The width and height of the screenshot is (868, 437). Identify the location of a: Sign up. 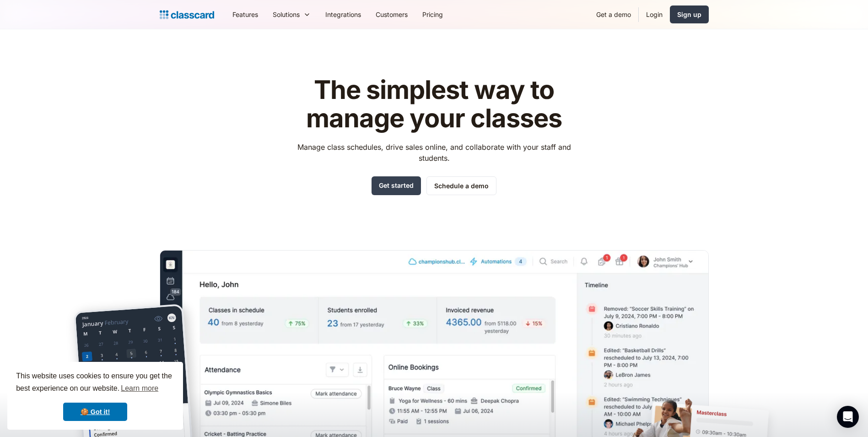
(689, 14).